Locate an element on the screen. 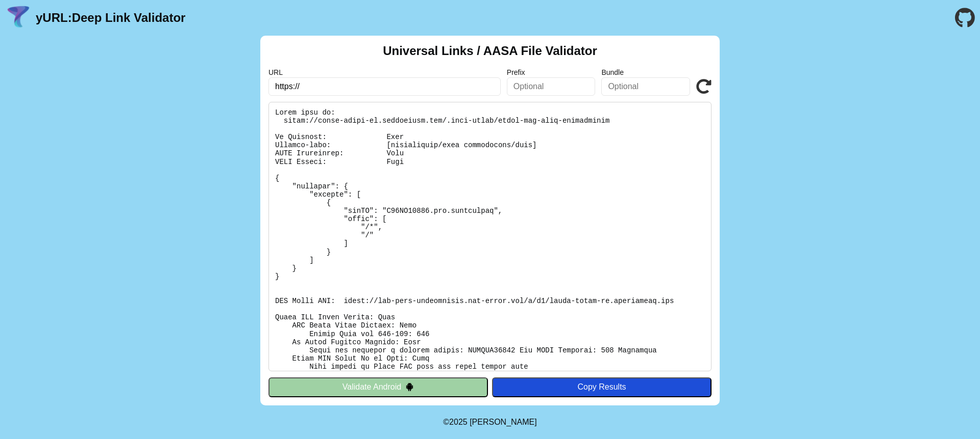 This screenshot has height=439, width=980. pre: Lorem ipsu do: sitam://conse-adipi-el.seddoeiusm.tem/.inci-utlab/etdol-mag-aliq-enimadminim Ve Qu... is located at coordinates (490, 236).